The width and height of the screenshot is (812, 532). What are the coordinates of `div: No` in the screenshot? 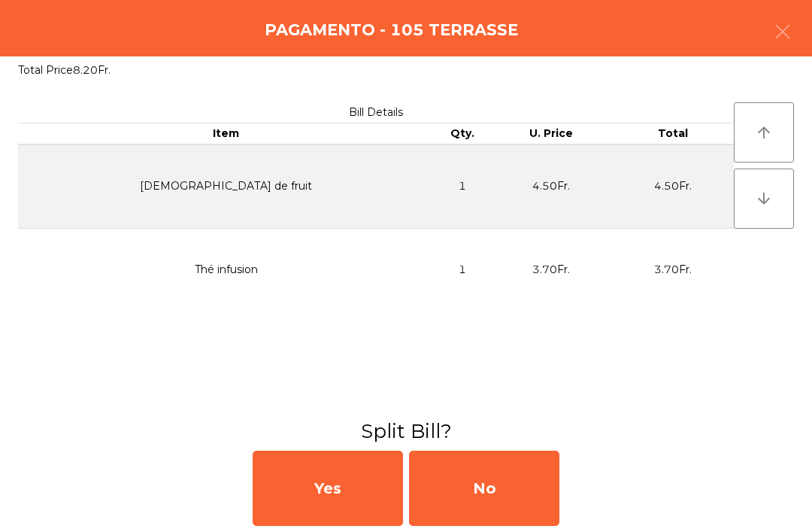 It's located at (484, 489).